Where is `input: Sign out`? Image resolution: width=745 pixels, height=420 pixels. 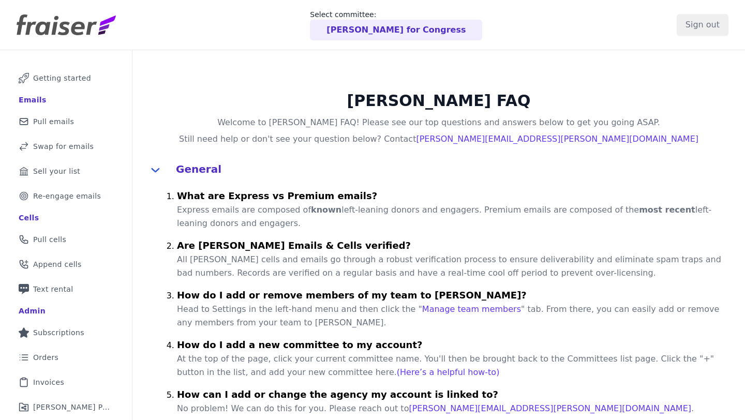
input: Sign out is located at coordinates (703, 25).